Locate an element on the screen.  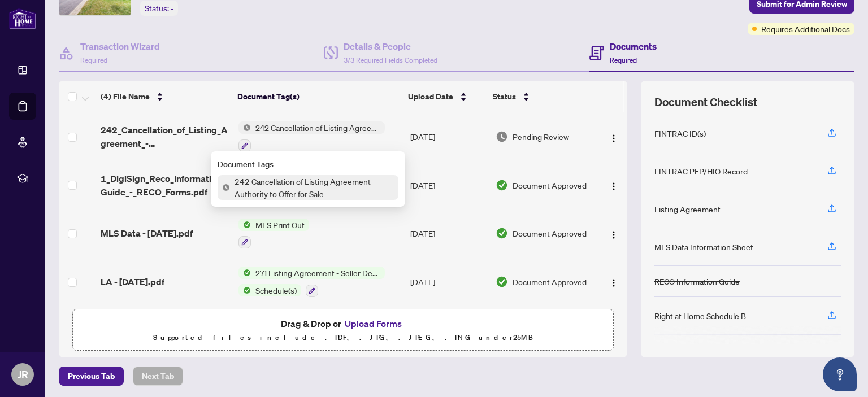
div: MLS Data Information Sheet is located at coordinates (703, 247).